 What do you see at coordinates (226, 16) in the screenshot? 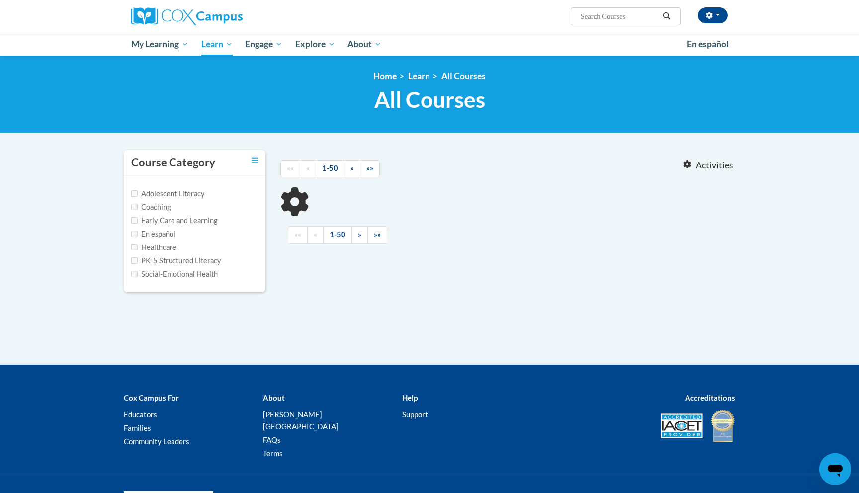
I see `a: Cox Campus` at bounding box center [226, 16].